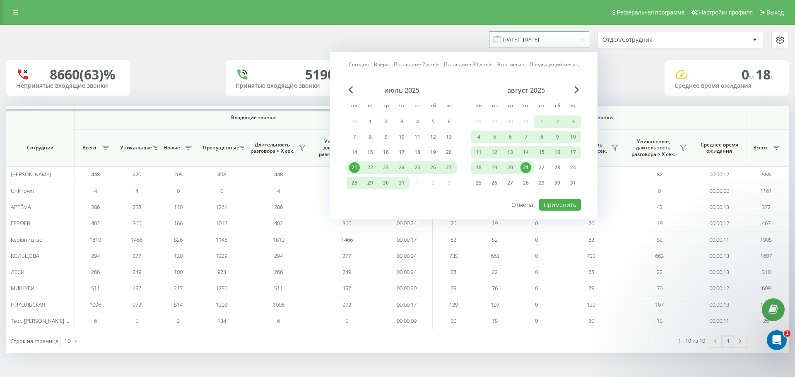  I want to click on div: вт 8 июля 2025 г., so click(370, 137).